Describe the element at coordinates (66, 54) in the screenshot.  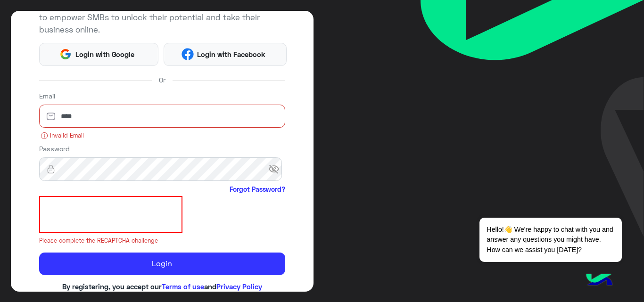
I see `img: Google` at that location.